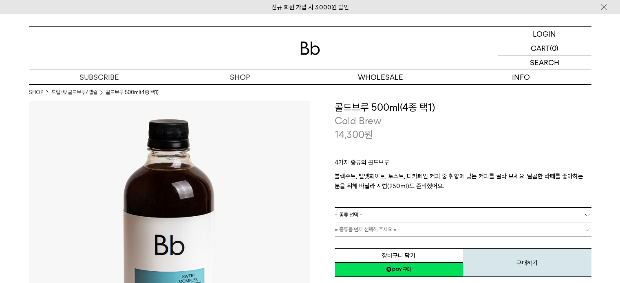  What do you see at coordinates (545, 34) in the screenshot?
I see `p: LOGIN` at bounding box center [545, 34].